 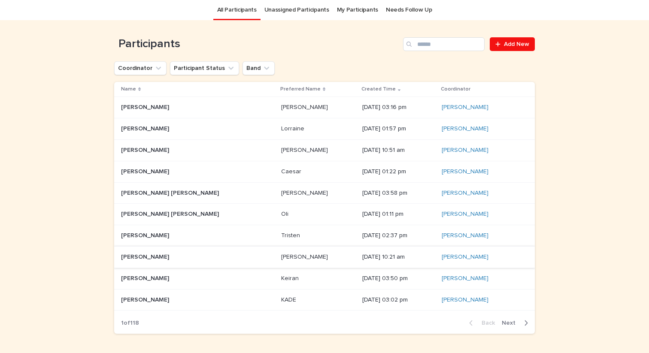 I want to click on div: Search, so click(x=444, y=44).